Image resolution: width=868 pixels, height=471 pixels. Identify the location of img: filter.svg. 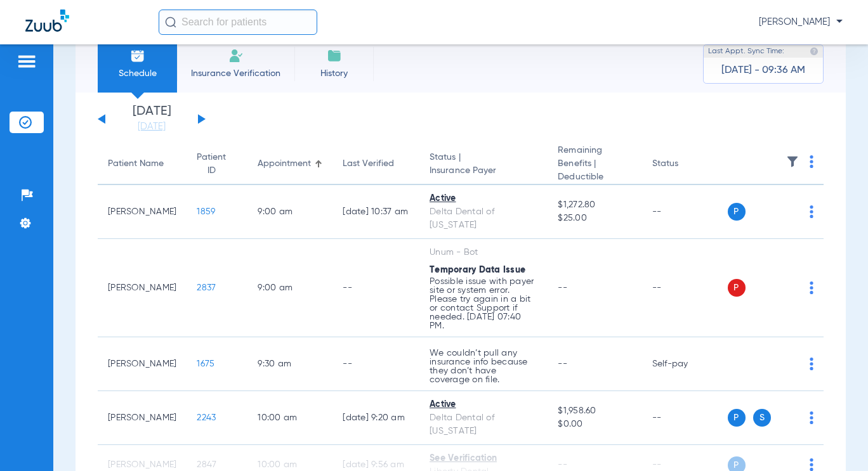
(793, 161).